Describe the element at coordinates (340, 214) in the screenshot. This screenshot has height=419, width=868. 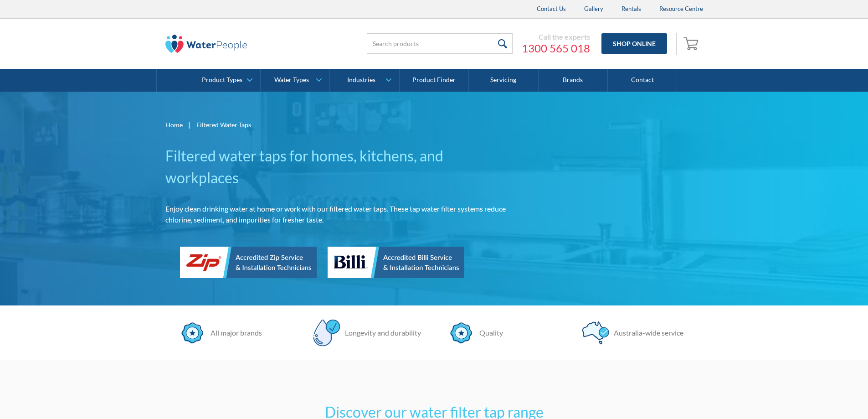
I see `p: Enjoy clean drinking water at home or work with our filtered water taps. These tap water filter s...` at that location.